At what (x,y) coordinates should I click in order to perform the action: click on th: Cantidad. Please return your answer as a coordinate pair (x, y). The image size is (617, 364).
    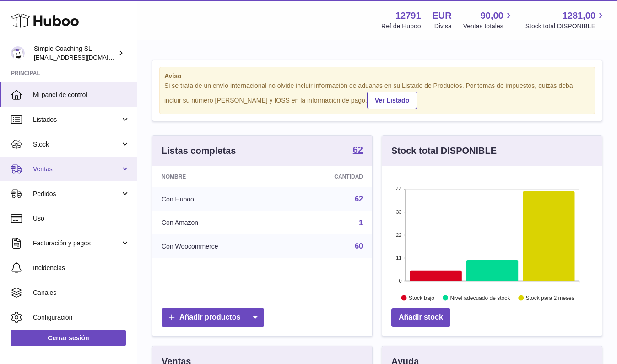
    Looking at the image, I should click on (330, 176).